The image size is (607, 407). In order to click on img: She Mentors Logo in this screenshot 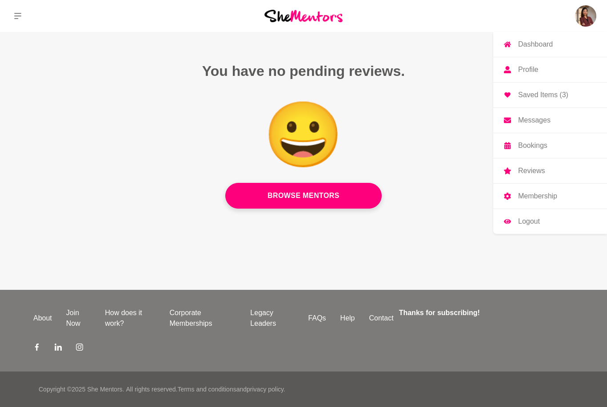, I will do `click(303, 16)`.